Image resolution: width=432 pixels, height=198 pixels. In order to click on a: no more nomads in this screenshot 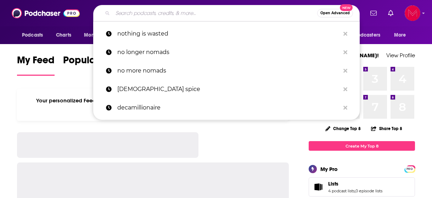, I will do `click(227, 71)`.